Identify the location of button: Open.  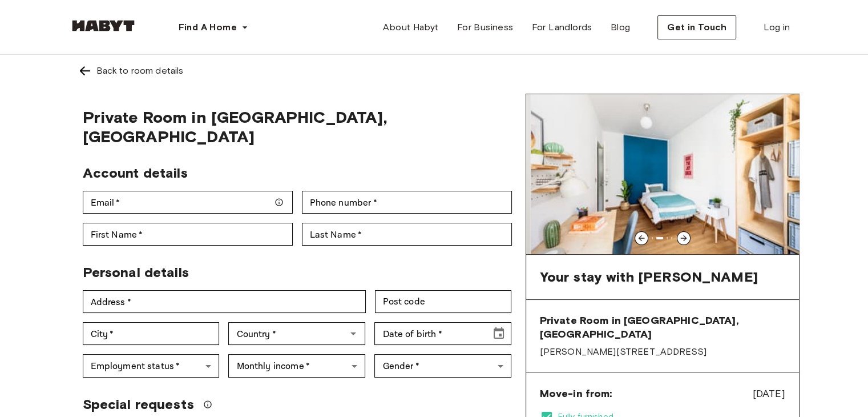
(353, 334).